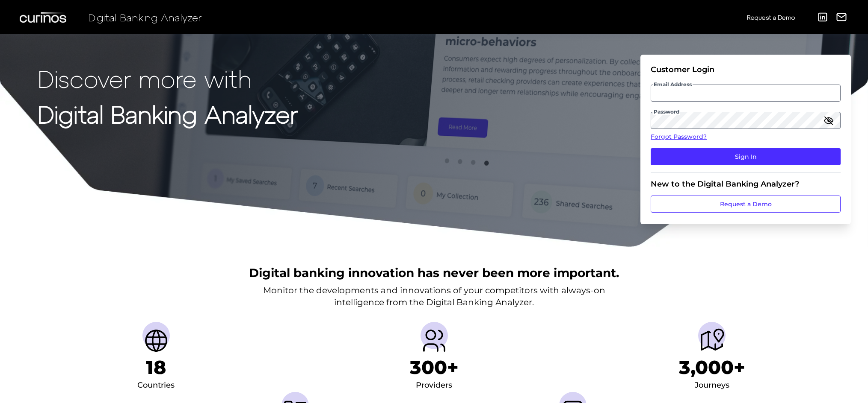 This screenshot has height=403, width=868. I want to click on span: Password, so click(666, 112).